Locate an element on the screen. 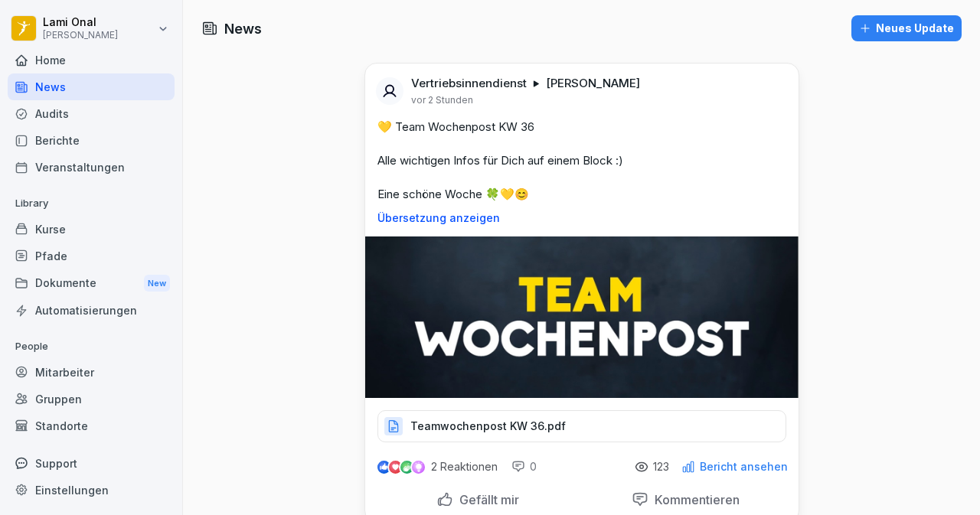  div: Neues Update is located at coordinates (906, 29).